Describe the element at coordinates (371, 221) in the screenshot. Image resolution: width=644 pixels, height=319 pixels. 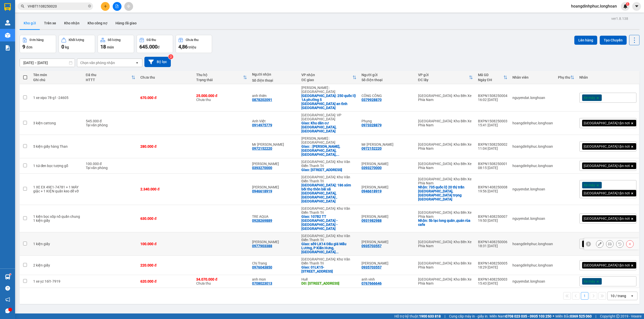
I see `div: 0931982988` at that location.